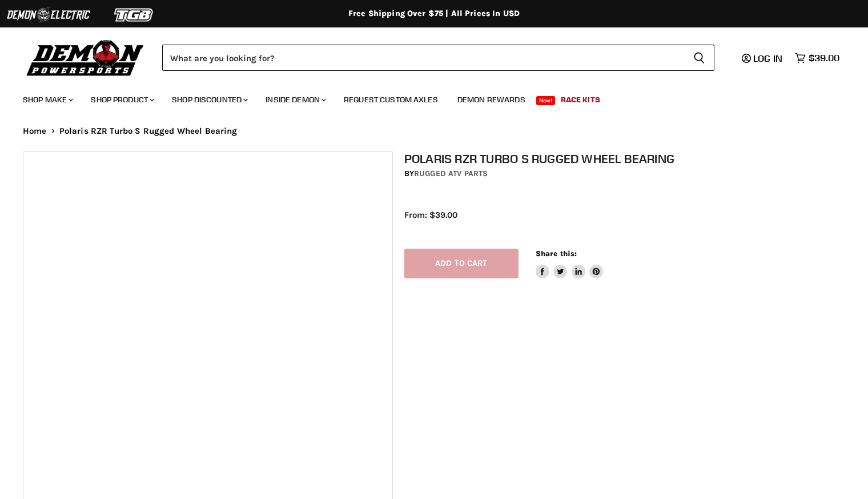 This screenshot has height=499, width=868. Describe the element at coordinates (569, 264) in the screenshot. I see `aside: Share this:` at that location.